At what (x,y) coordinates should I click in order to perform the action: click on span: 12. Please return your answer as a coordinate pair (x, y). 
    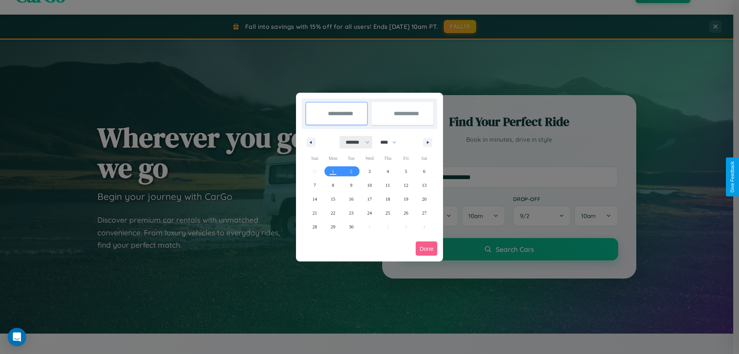
    Looking at the image, I should click on (406, 185).